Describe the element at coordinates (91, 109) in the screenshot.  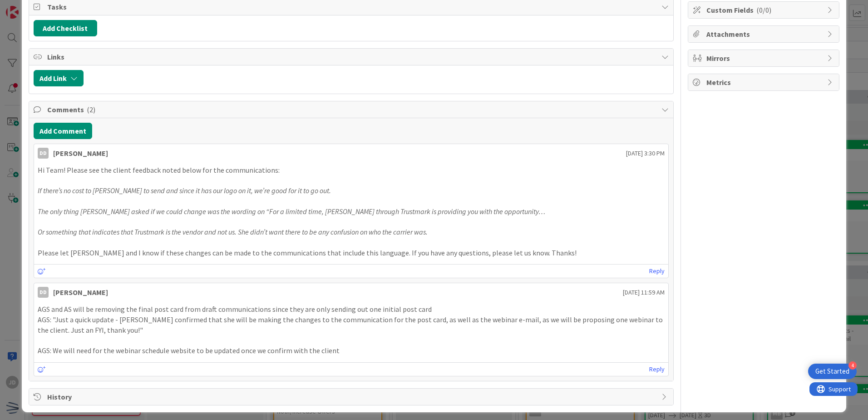
I see `span: ( 2 )` at that location.